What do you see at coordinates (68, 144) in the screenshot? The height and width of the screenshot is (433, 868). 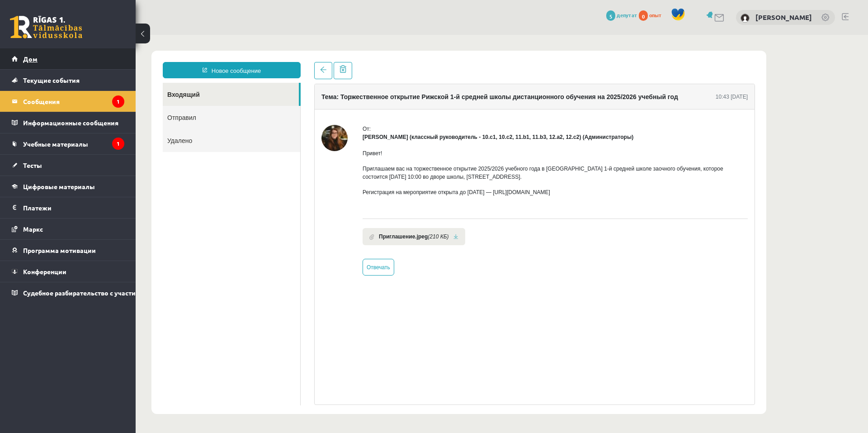 I see `a: Учебные материалы` at bounding box center [68, 144].